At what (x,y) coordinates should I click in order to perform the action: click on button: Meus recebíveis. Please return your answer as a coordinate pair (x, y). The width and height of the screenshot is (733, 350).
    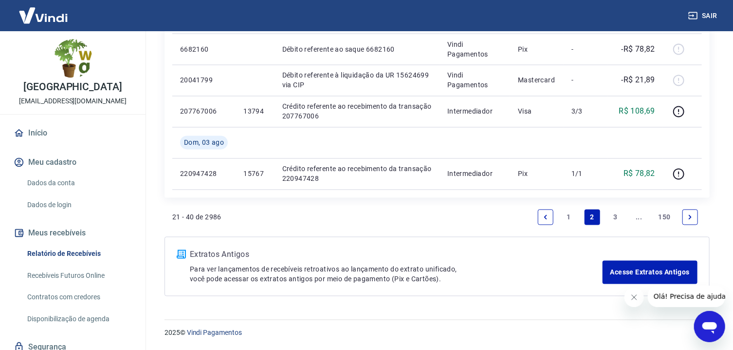
    Looking at the image, I should click on (73, 233).